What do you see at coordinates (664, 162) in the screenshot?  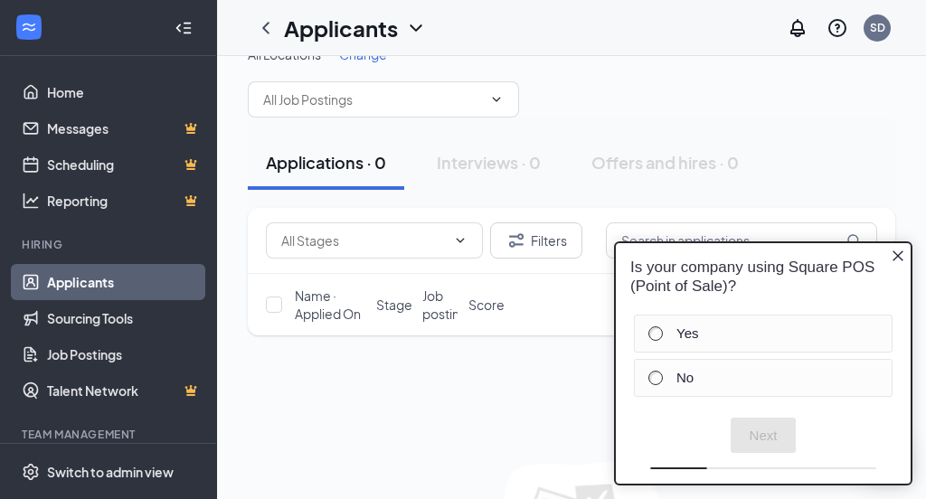 I see `div: Offers and hires · 0` at bounding box center [664, 162].